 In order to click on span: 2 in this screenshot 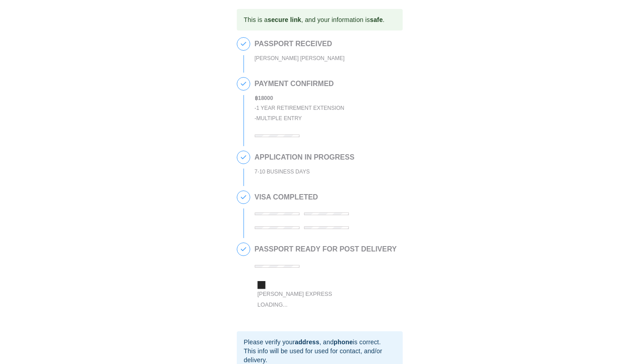, I will do `click(244, 84)`.